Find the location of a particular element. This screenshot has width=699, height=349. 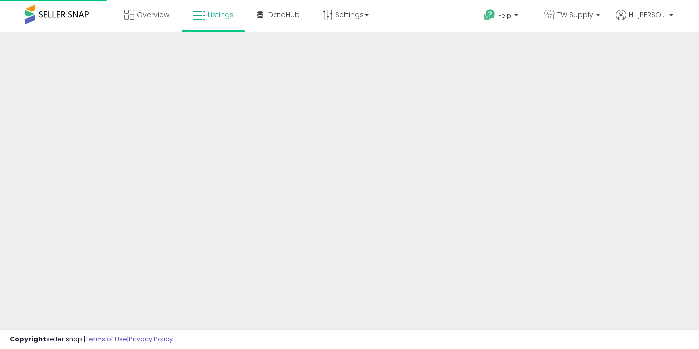

span: DataHub is located at coordinates (283, 15).